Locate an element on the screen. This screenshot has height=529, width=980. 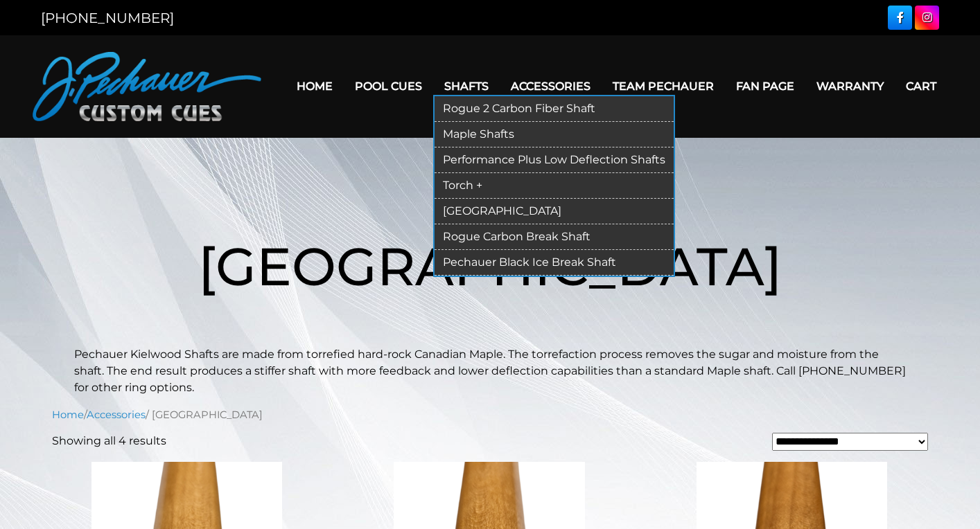
select: Shop order is located at coordinates (850, 442).